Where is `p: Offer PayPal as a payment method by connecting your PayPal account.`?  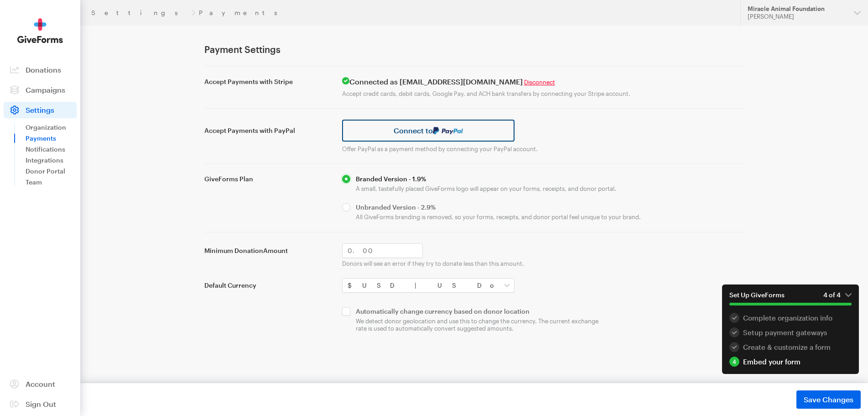 p: Offer PayPal as a payment method by connecting your PayPal account. is located at coordinates (543, 149).